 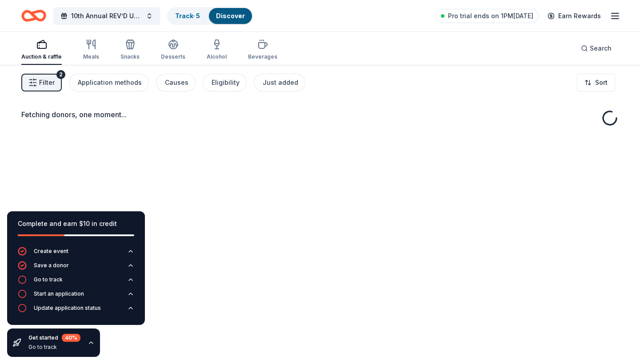 What do you see at coordinates (280, 83) in the screenshot?
I see `div: Just added` at bounding box center [280, 83].